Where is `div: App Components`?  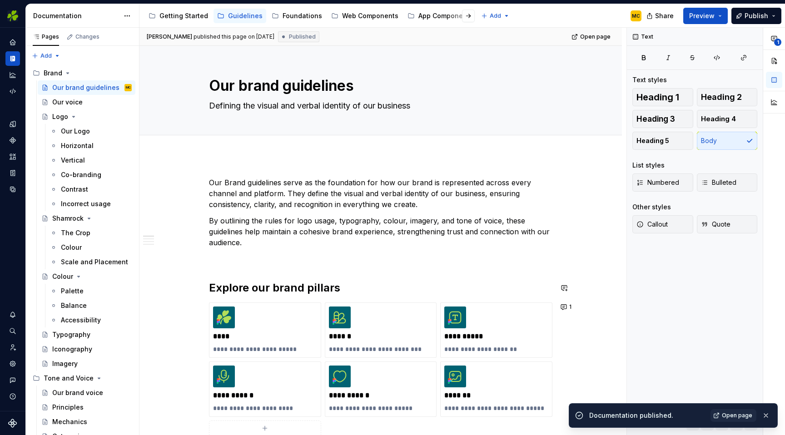
div: App Components is located at coordinates (446, 16).